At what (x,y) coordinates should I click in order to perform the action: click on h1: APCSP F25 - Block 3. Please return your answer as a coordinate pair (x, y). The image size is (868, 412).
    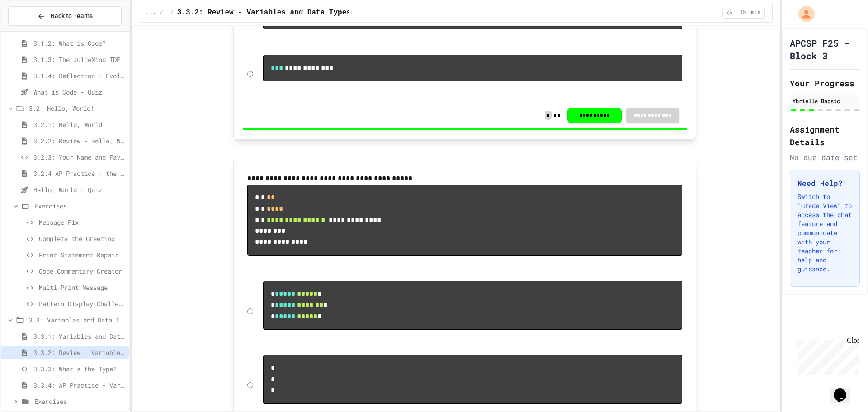
    Looking at the image, I should click on (825, 49).